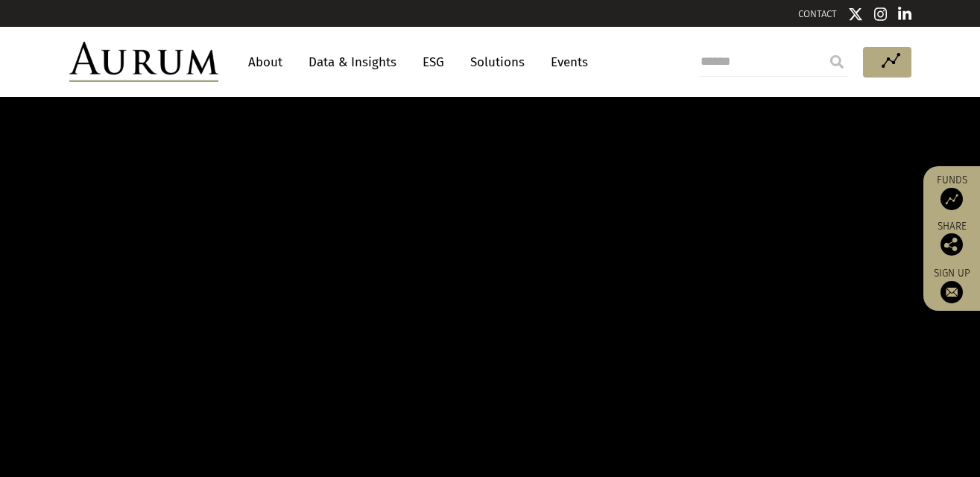  Describe the element at coordinates (817, 13) in the screenshot. I see `a: CONTACT` at that location.